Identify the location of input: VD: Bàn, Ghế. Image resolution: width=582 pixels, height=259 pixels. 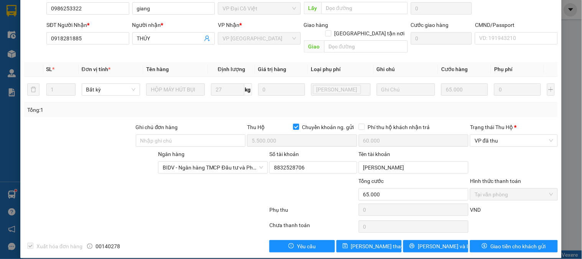
(175, 89).